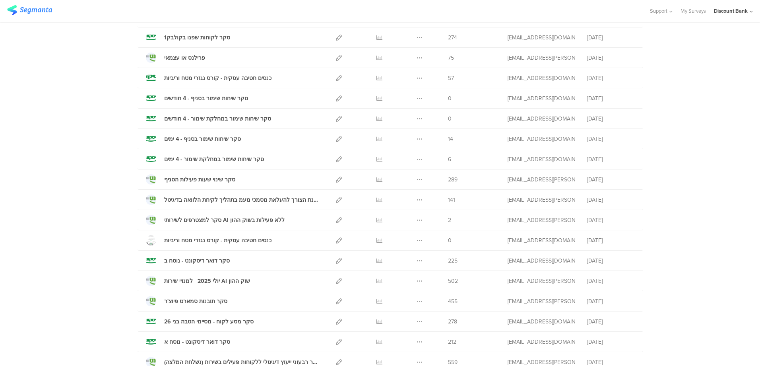 This screenshot has height=366, width=760. What do you see at coordinates (196, 301) in the screenshot?
I see `div: סקר תובנות סמארט פיוצ'ר` at bounding box center [196, 301].